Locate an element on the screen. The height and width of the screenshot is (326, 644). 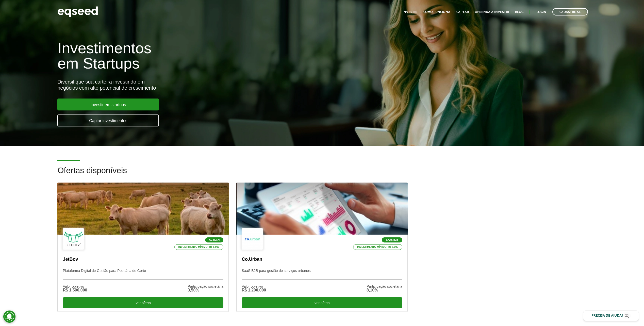
div: 8,10% is located at coordinates (384, 290).